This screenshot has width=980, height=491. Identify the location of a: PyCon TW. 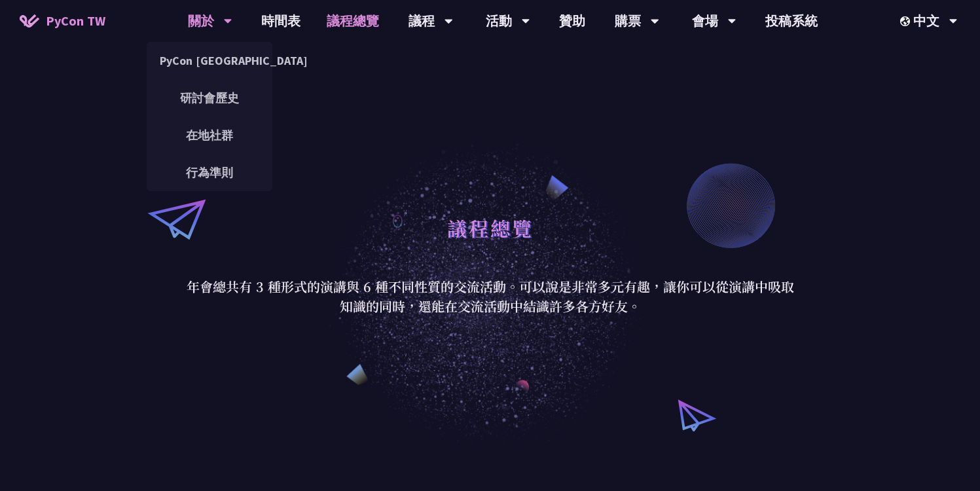
(62, 21).